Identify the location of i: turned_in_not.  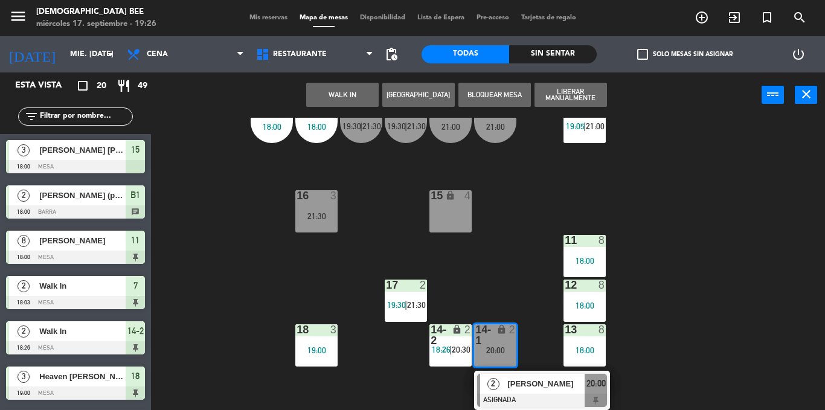
(767, 18).